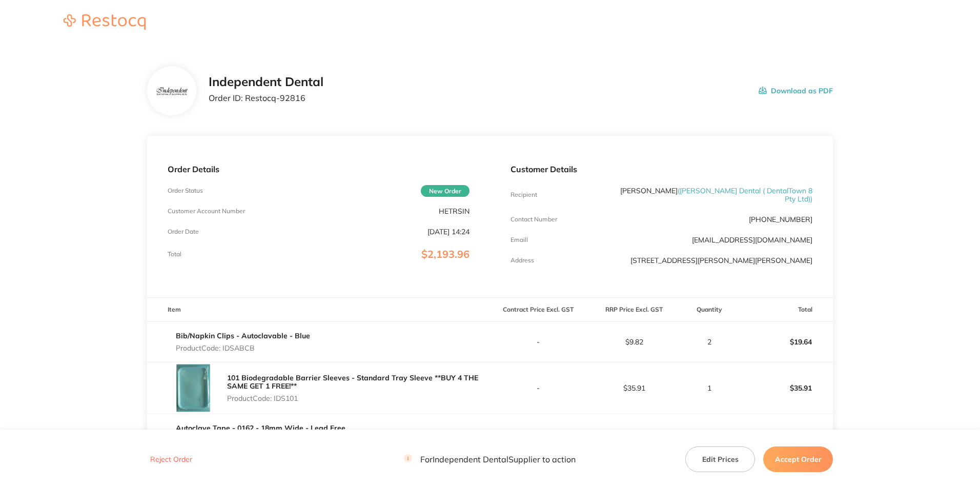 The width and height of the screenshot is (980, 489). What do you see at coordinates (266, 98) in the screenshot?
I see `p: Order ID: Restocq- 92816` at bounding box center [266, 98].